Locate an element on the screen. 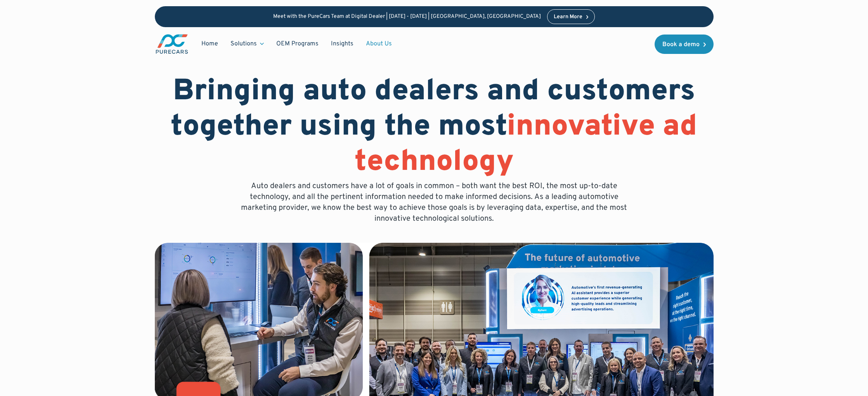 The image size is (868, 396). a: main is located at coordinates (172, 44).